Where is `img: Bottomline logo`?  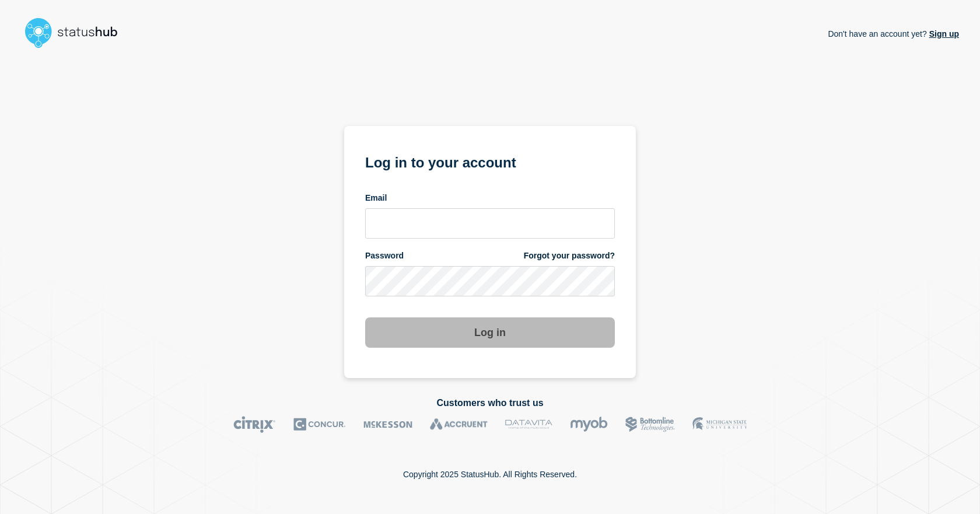
img: Bottomline logo is located at coordinates (650, 424).